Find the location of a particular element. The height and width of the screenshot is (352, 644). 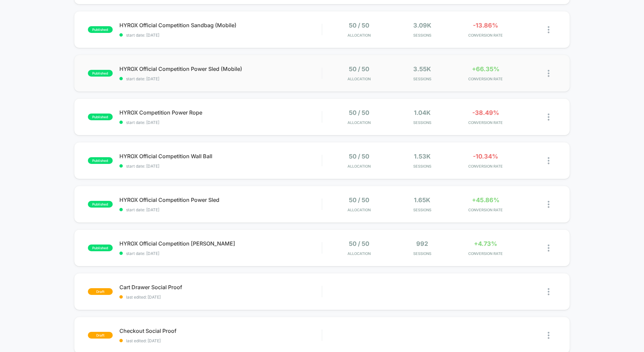

span: 3.55k is located at coordinates (422, 69).